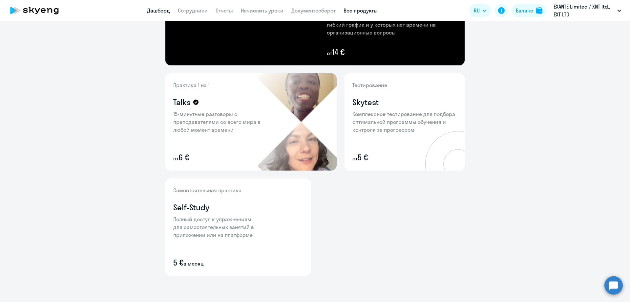 The height and width of the screenshot is (302, 630). What do you see at coordinates (219, 157) in the screenshot?
I see `p: 6 €` at bounding box center [219, 157].